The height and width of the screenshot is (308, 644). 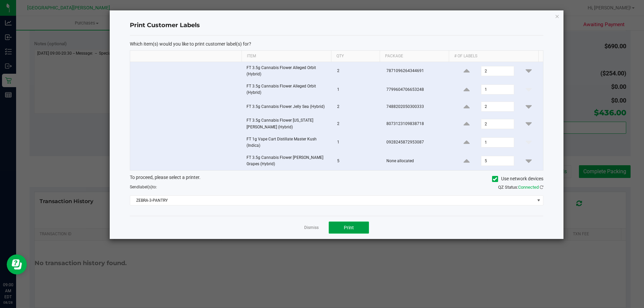 I want to click on span: Print, so click(x=349, y=227).